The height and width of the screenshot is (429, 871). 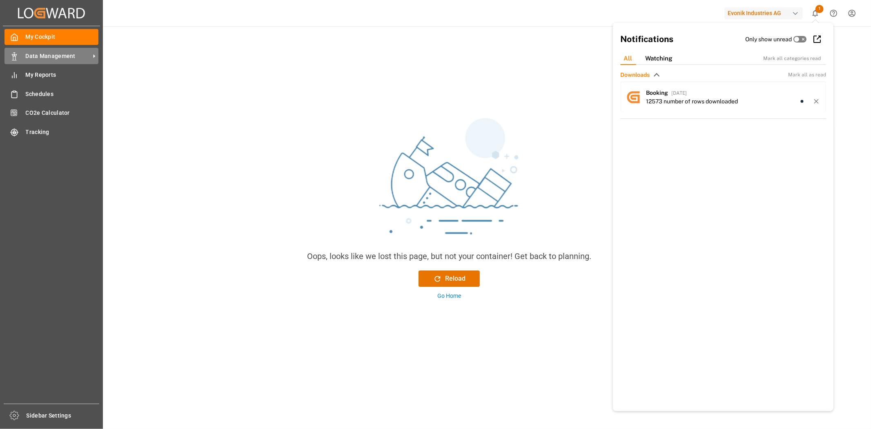 I want to click on span: 1, so click(x=820, y=9).